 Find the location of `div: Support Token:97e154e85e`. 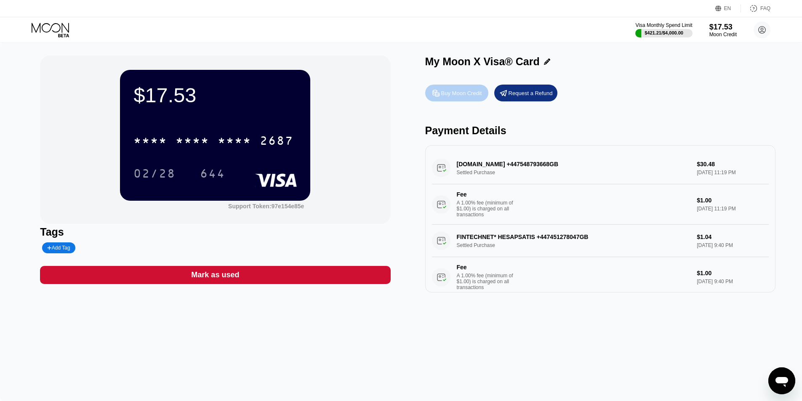

div: Support Token:97e154e85e is located at coordinates (266, 206).